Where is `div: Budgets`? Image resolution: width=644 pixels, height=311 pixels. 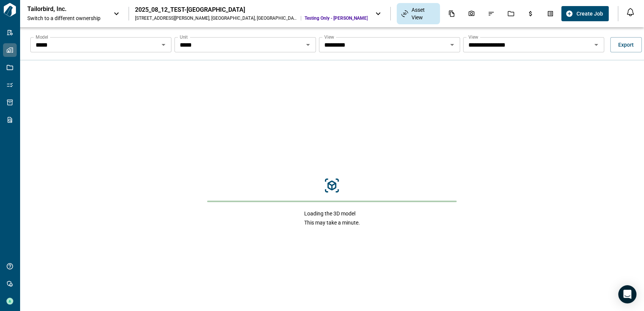
div: Budgets is located at coordinates (531, 14).